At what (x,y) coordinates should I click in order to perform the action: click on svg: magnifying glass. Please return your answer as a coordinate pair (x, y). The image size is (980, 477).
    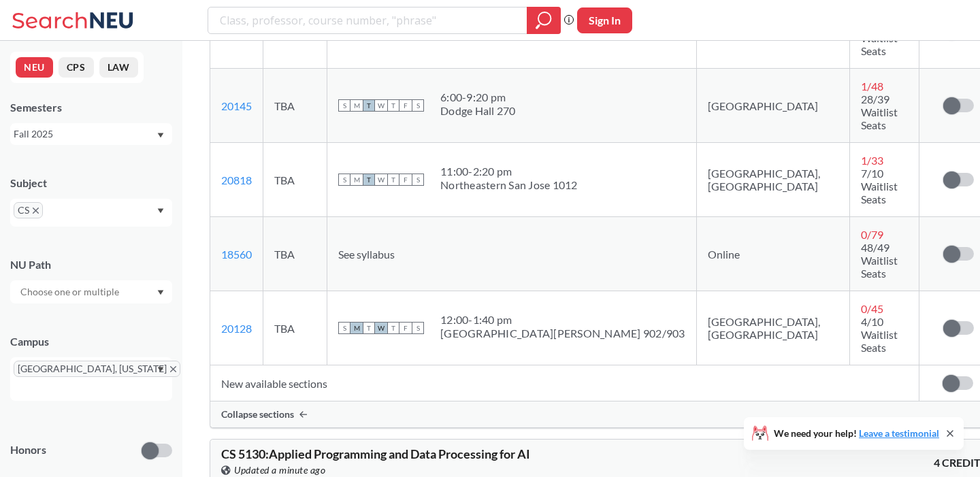
    Looking at the image, I should click on (544, 20).